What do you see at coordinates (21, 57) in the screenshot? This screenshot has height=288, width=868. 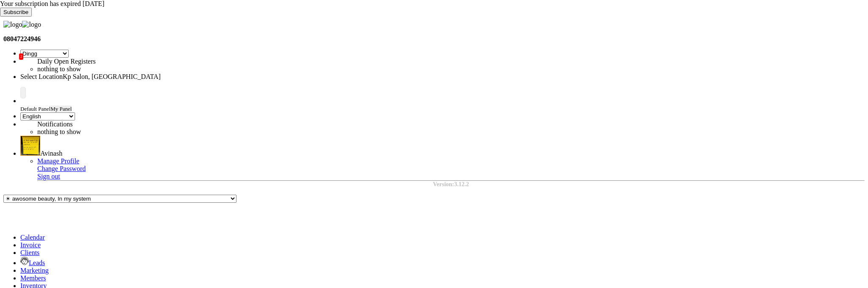 I see `span: 2` at bounding box center [21, 57].